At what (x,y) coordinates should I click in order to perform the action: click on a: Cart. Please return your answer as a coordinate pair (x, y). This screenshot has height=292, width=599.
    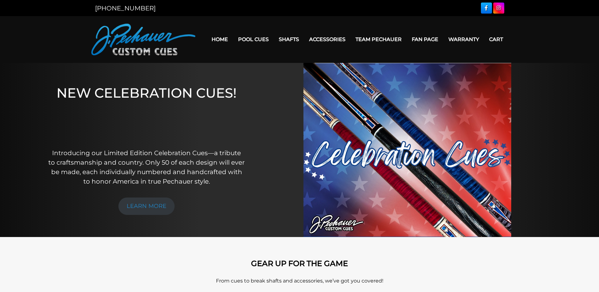
    Looking at the image, I should click on (496, 39).